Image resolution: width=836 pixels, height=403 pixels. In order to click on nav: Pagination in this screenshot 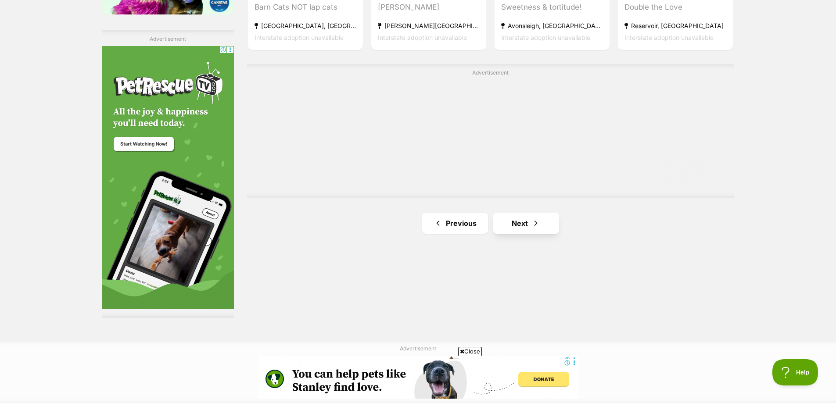, I will do `click(490, 223)`.